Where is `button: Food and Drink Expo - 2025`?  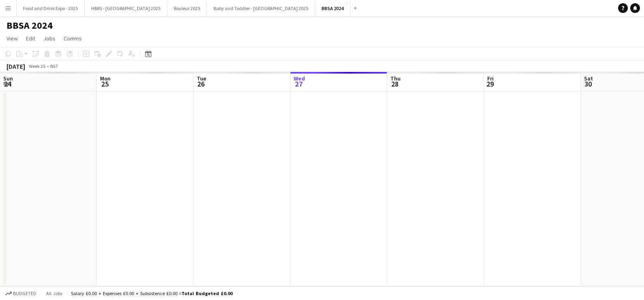
button: Food and Drink Expo - 2025 is located at coordinates (51, 8).